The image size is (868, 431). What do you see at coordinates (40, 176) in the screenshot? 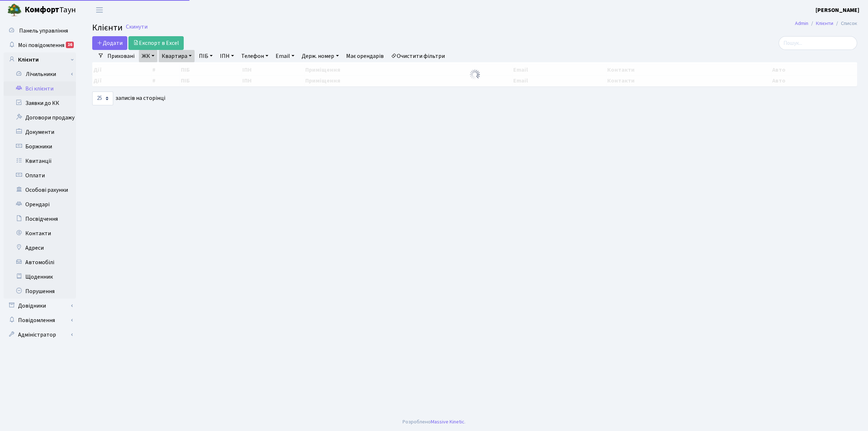
I see `a: Оплати` at bounding box center [40, 176].